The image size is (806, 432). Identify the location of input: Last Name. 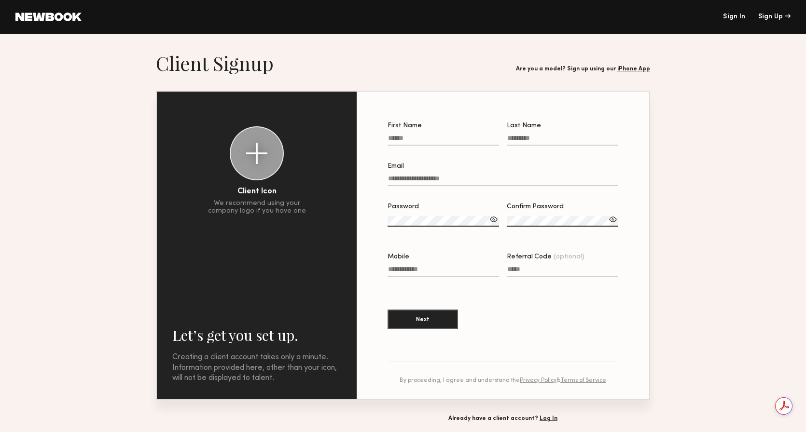
(562, 140).